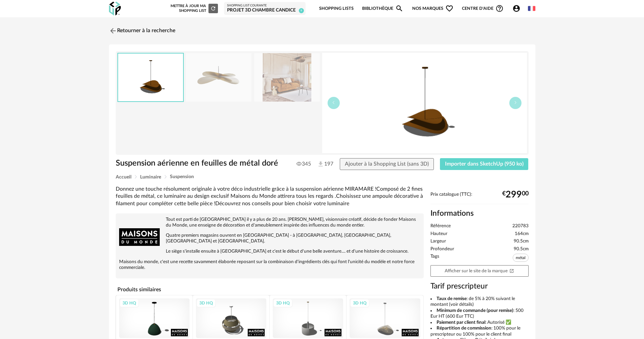 The height and width of the screenshot is (339, 644). I want to click on span: Accueil, so click(124, 177).